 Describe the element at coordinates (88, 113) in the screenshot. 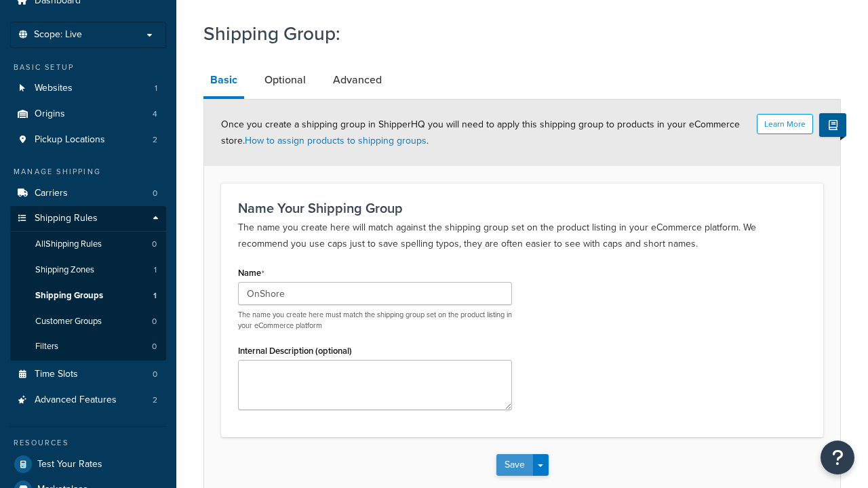

I see `a: Origins4` at that location.